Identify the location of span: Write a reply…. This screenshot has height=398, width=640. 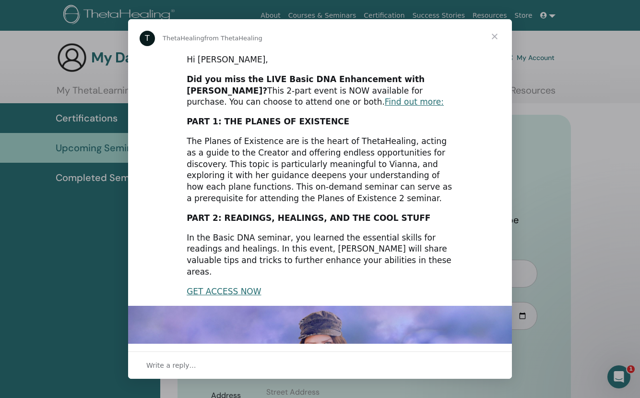
(171, 365).